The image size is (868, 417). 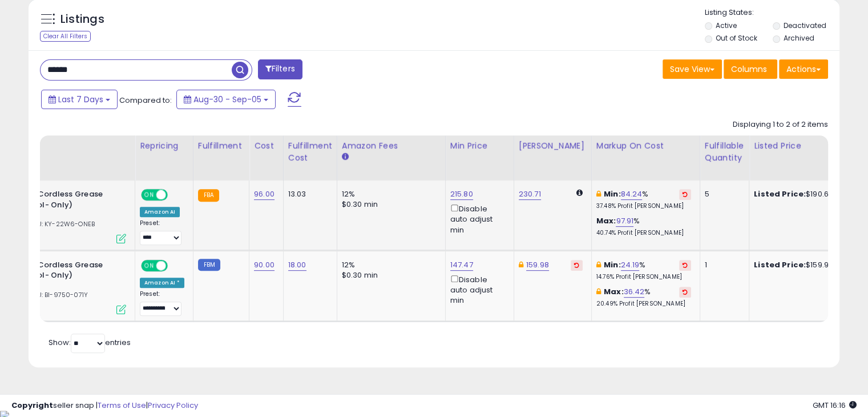 What do you see at coordinates (391, 146) in the screenshot?
I see `div: Amazon Fees` at bounding box center [391, 146].